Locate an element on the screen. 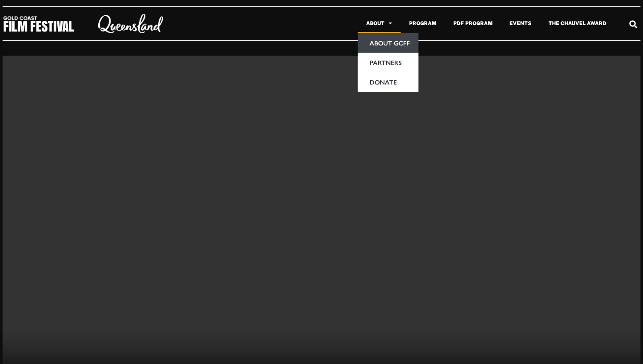 This screenshot has height=364, width=643. a: Events is located at coordinates (521, 23).